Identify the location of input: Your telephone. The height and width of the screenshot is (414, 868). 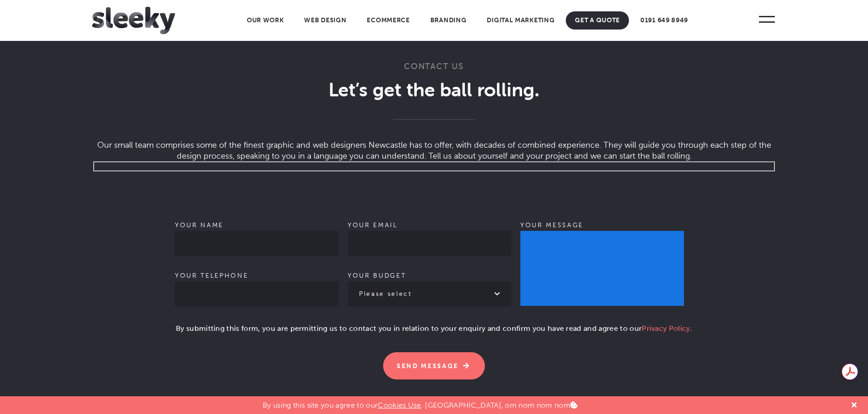
(257, 293).